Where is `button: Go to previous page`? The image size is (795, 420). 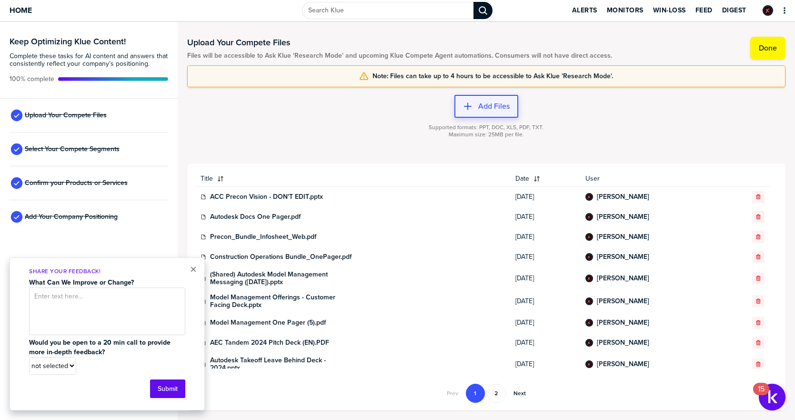
button: Go to previous page is located at coordinates (453, 393).